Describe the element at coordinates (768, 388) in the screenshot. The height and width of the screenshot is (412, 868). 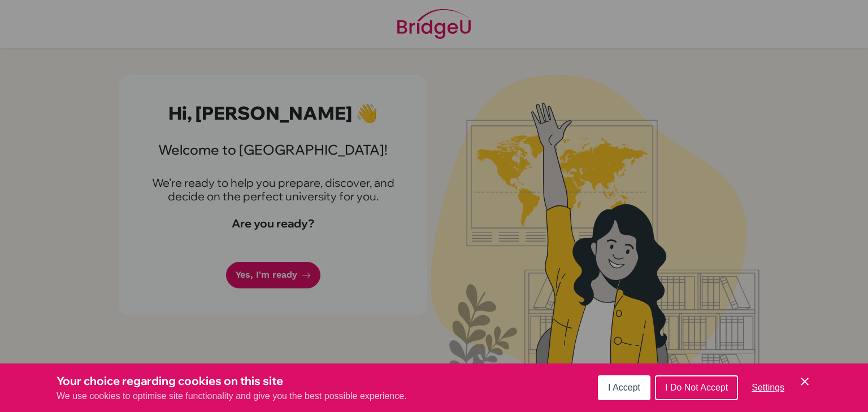
I see `span: Settings` at that location.